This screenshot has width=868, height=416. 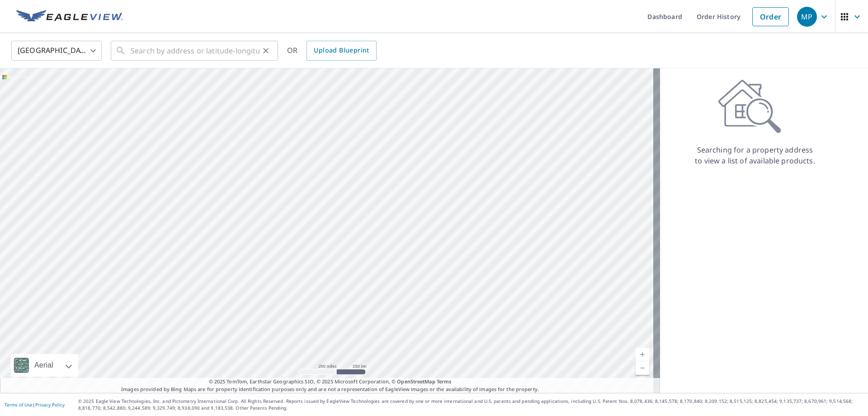 What do you see at coordinates (755, 155) in the screenshot?
I see `p: Searching for a property address to view a list of available products.` at bounding box center [755, 155].